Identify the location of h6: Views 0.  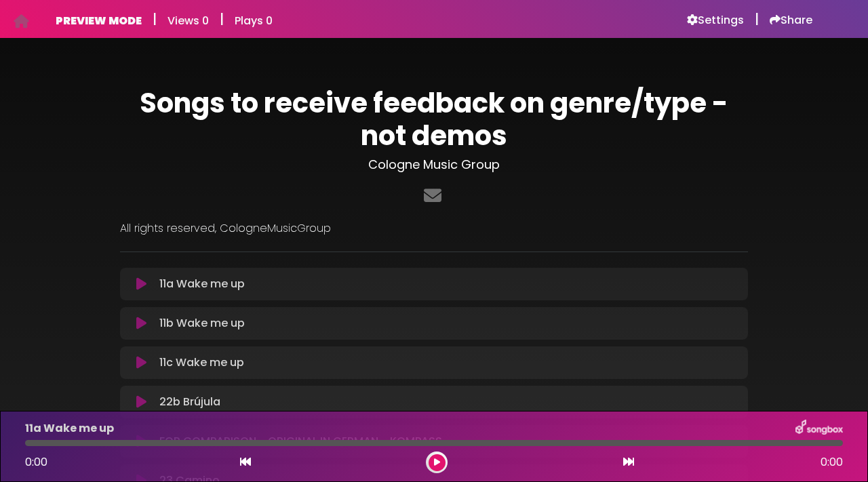
(187, 20).